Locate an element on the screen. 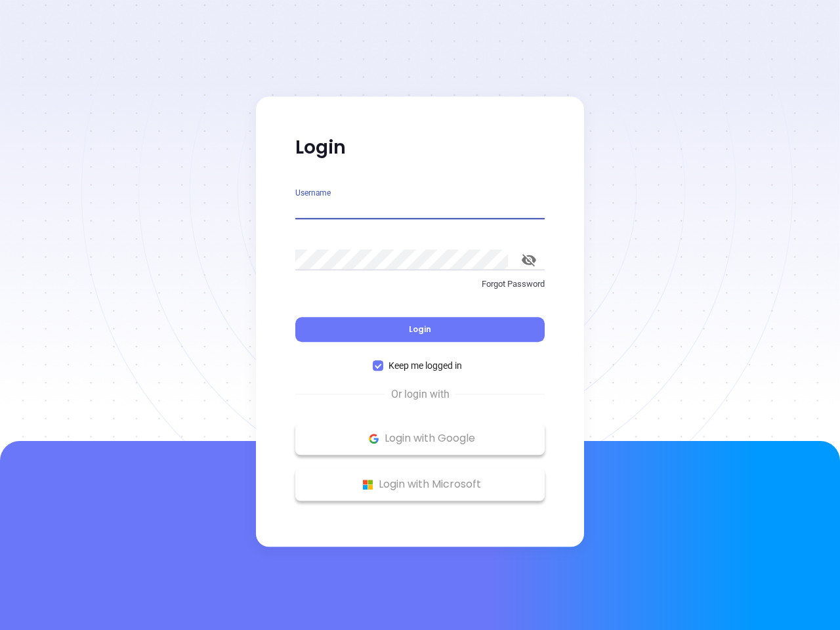 This screenshot has width=840, height=630. button: Login is located at coordinates (420, 329).